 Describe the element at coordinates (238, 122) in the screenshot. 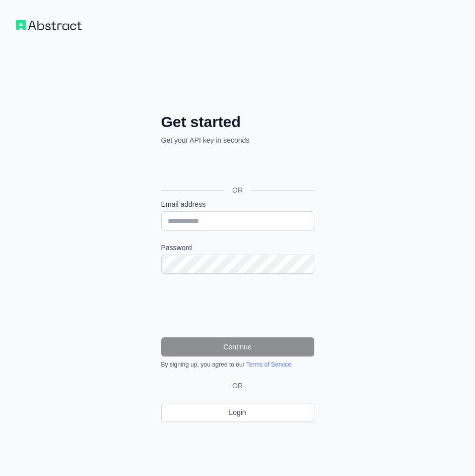

I see `h2: Get started` at that location.